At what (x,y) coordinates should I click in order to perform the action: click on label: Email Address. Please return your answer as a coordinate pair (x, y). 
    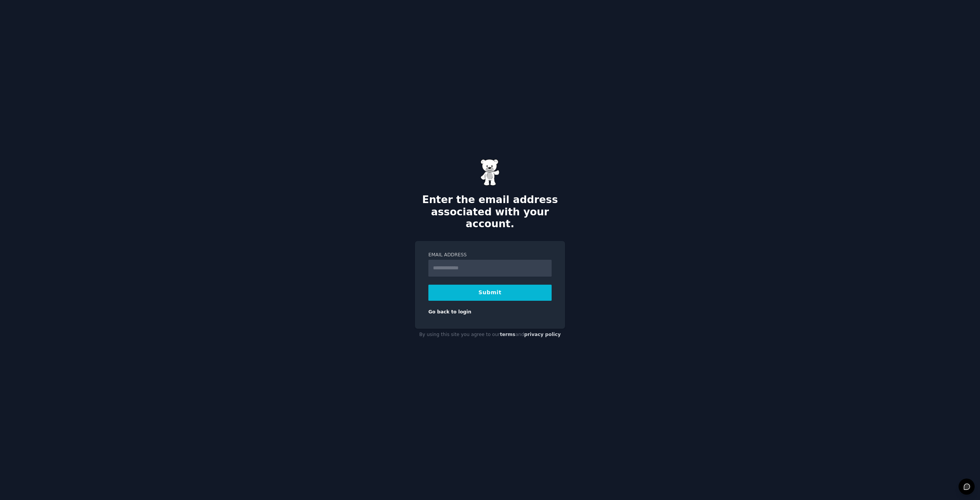
    Looking at the image, I should click on (490, 255).